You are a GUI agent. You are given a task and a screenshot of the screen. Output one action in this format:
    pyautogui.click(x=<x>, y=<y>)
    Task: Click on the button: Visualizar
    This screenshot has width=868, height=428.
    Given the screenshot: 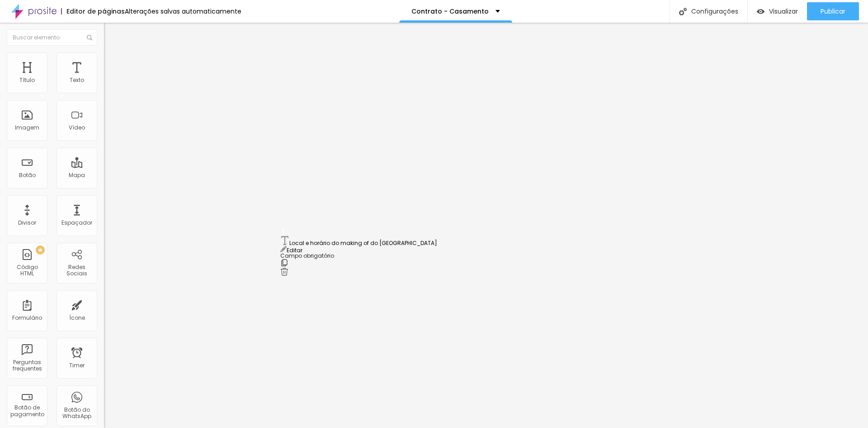 What is the action you would take?
    pyautogui.click(x=777, y=12)
    